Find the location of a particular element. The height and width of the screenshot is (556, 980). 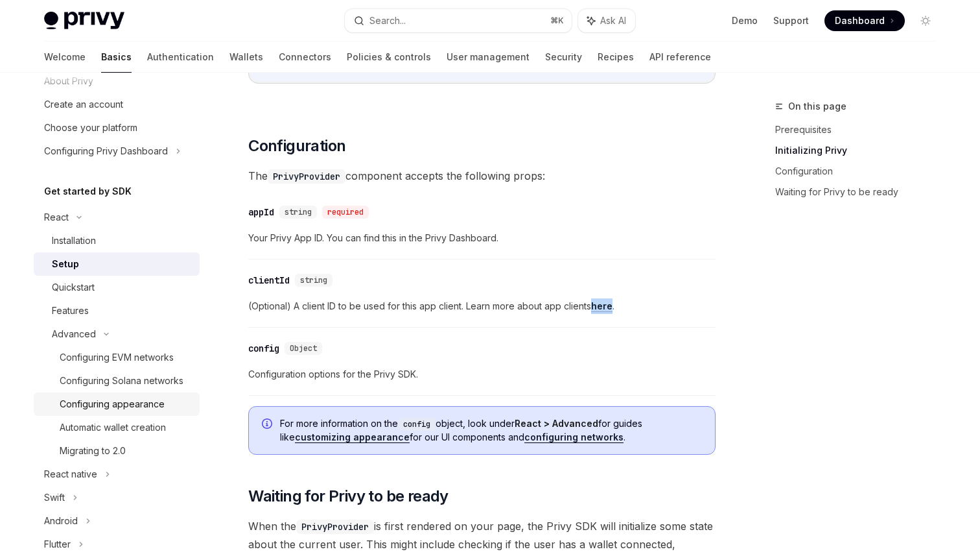

span: For more information on the object, look under for guides like for our UI components and . is located at coordinates (490, 430).